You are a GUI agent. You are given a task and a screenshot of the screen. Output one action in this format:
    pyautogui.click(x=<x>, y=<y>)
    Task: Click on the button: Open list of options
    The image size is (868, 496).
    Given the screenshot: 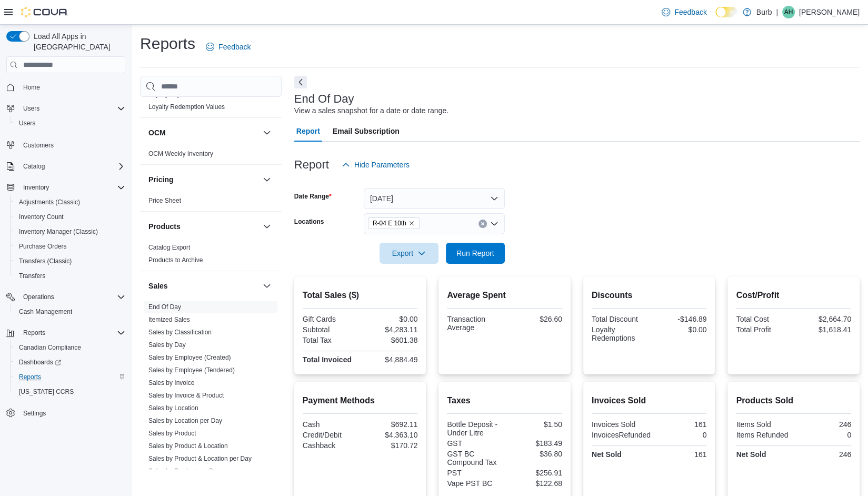 What is the action you would take?
    pyautogui.click(x=494, y=224)
    